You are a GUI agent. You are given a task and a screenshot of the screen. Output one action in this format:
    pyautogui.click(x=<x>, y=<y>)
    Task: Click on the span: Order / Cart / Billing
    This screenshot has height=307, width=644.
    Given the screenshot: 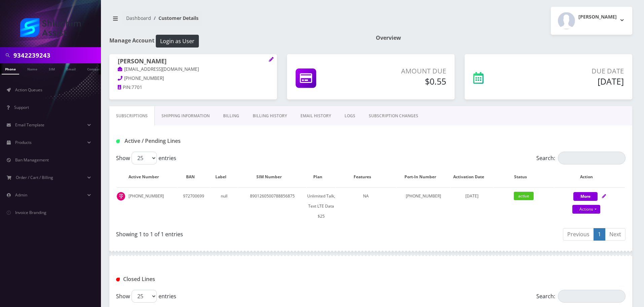 What is the action you would take?
    pyautogui.click(x=34, y=177)
    